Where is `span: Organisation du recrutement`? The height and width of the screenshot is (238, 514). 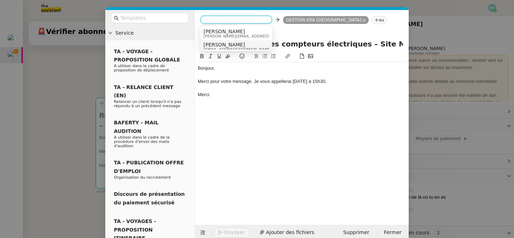 span: Organisation du recrutement is located at coordinates (142, 177).